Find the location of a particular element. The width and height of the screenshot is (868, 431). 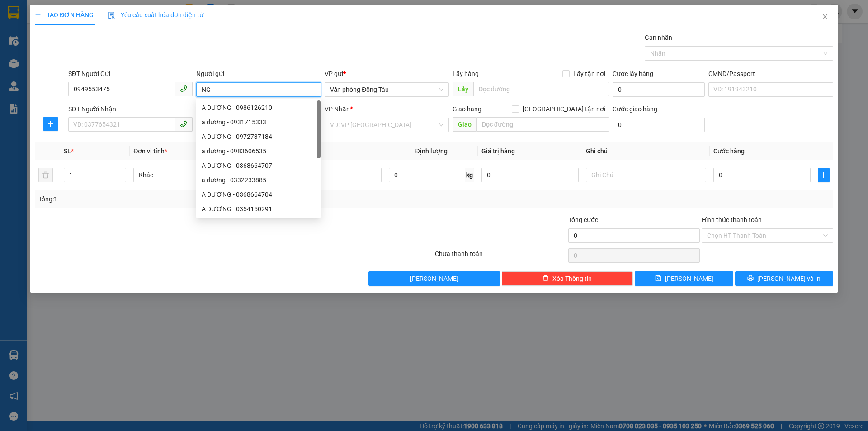

span: SL is located at coordinates (67, 151).